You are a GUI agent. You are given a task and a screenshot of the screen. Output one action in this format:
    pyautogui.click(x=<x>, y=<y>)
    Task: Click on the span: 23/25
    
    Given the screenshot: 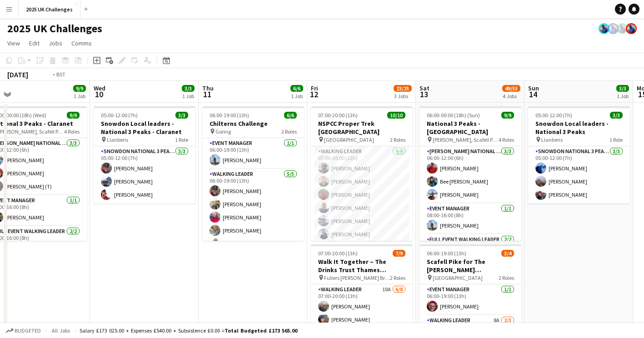 What is the action you would take?
    pyautogui.click(x=403, y=88)
    